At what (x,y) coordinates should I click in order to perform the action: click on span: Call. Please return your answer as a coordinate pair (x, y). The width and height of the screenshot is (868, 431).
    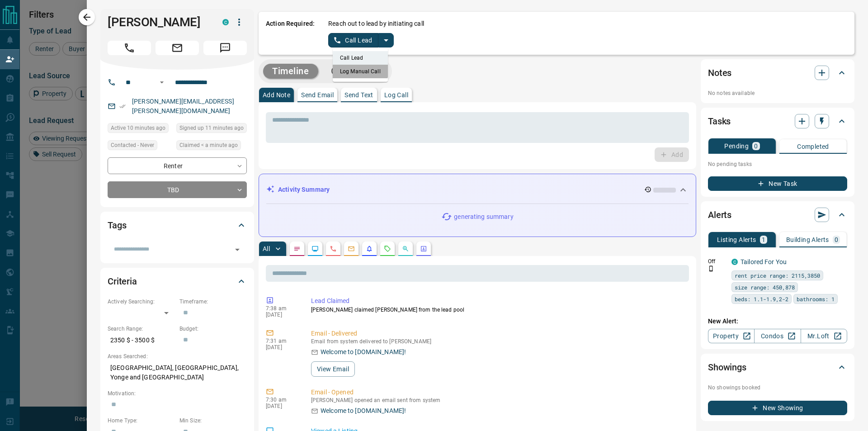
    Looking at the image, I should click on (130, 48).